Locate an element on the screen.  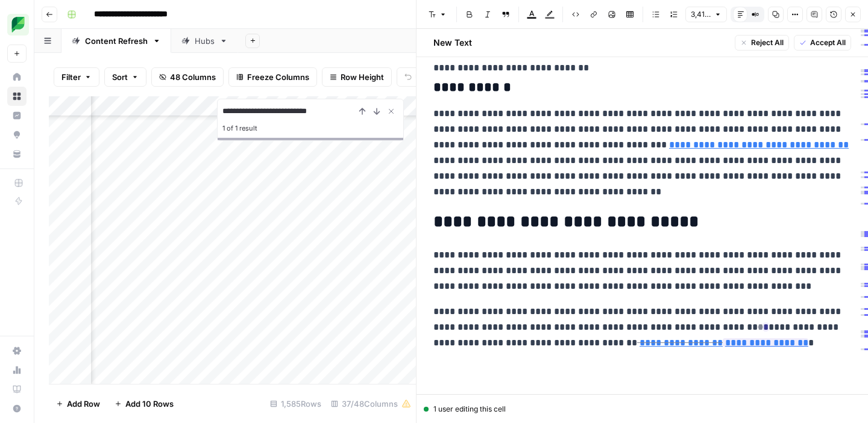
button: Filter is located at coordinates (77, 77).